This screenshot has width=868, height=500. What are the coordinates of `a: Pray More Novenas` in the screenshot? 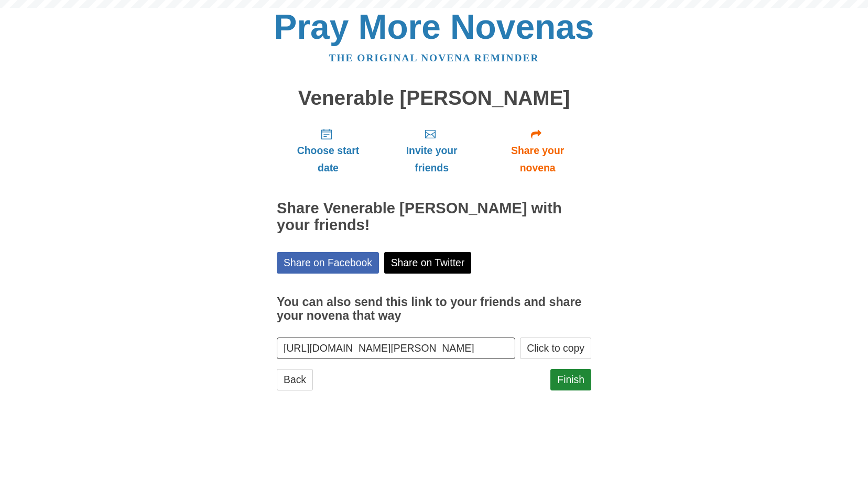 It's located at (434, 27).